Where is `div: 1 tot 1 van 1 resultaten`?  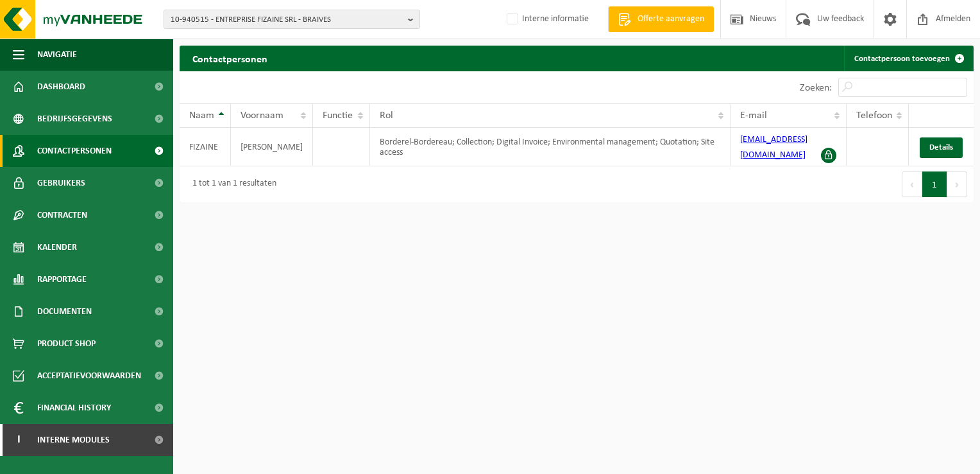 div: 1 tot 1 van 1 resultaten is located at coordinates (231, 184).